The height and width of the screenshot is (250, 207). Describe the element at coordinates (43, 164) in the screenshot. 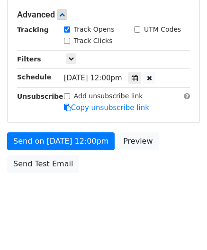

I see `a: Send Test Email` at that location.